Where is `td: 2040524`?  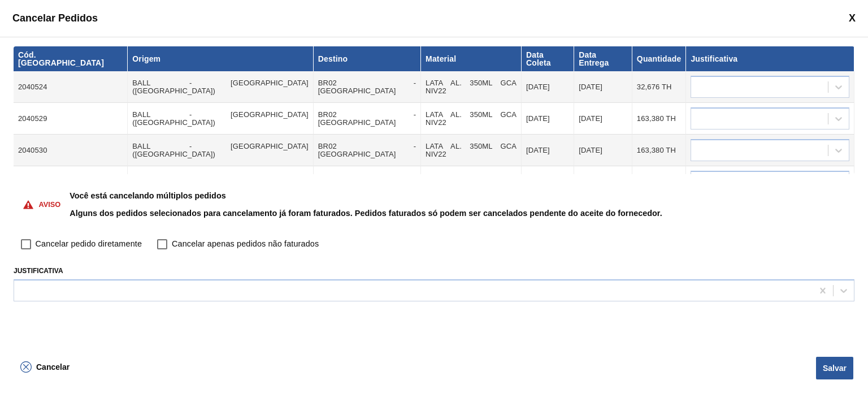
td: 2040524 is located at coordinates (71, 87).